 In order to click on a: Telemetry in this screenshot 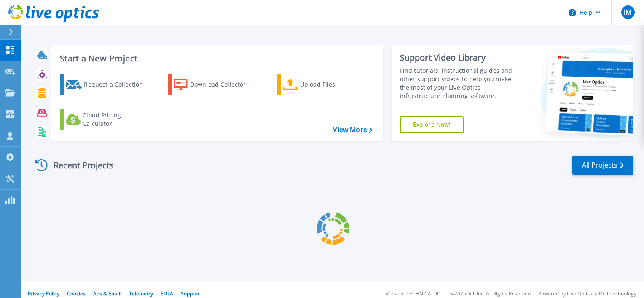, I will do `click(141, 294)`.